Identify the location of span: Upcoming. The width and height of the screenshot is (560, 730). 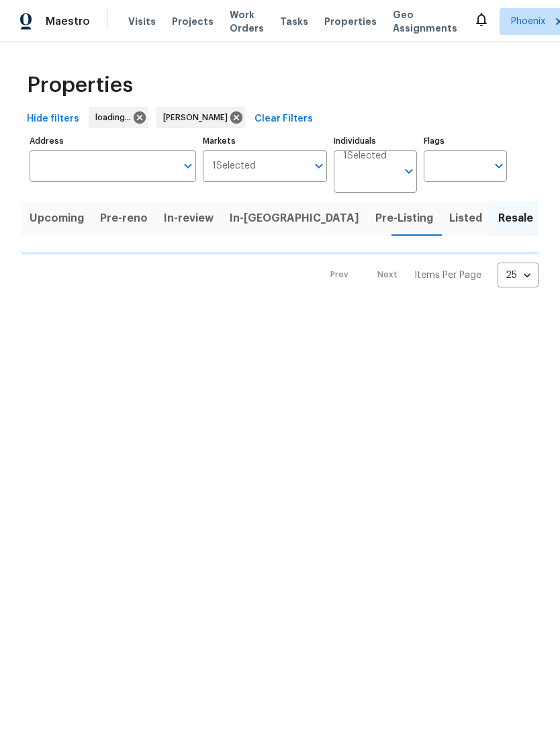
(57, 218).